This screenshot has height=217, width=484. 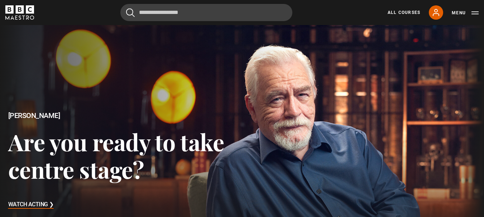 What do you see at coordinates (130, 13) in the screenshot?
I see `button: Submit the search query` at bounding box center [130, 13].